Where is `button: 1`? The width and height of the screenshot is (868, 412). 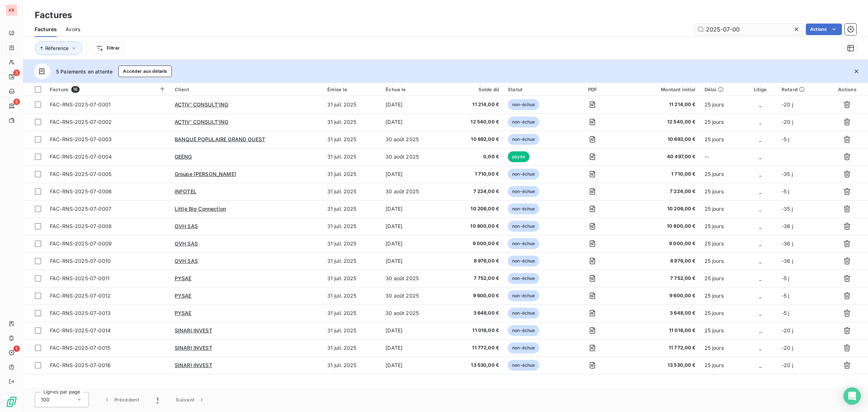 button: 1 is located at coordinates (158, 399).